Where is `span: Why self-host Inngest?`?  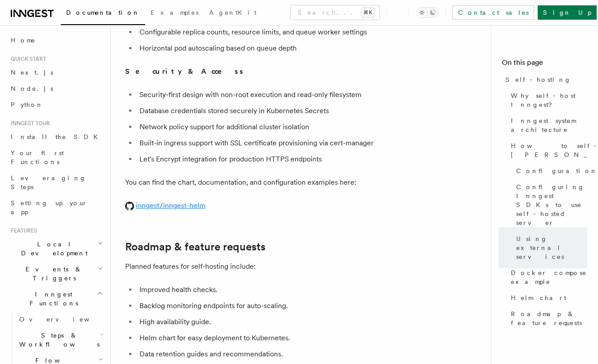
span: Why self-host Inngest? is located at coordinates (549, 100).